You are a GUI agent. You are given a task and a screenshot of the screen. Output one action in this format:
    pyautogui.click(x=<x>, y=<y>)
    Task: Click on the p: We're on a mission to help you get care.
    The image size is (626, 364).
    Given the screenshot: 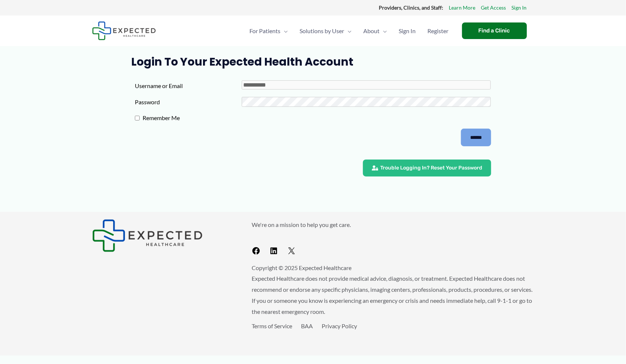 What is the action you would take?
    pyautogui.click(x=393, y=224)
    